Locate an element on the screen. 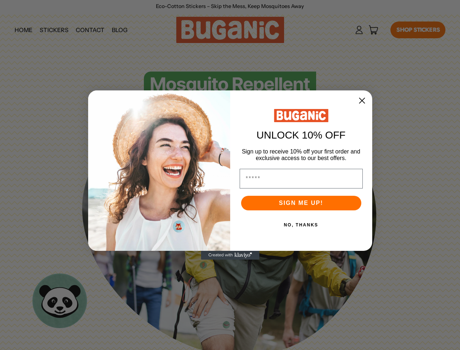 The image size is (460, 350). span: Sign up to receive 10% off your first order and exclusive access to our best offers. is located at coordinates (301, 154).